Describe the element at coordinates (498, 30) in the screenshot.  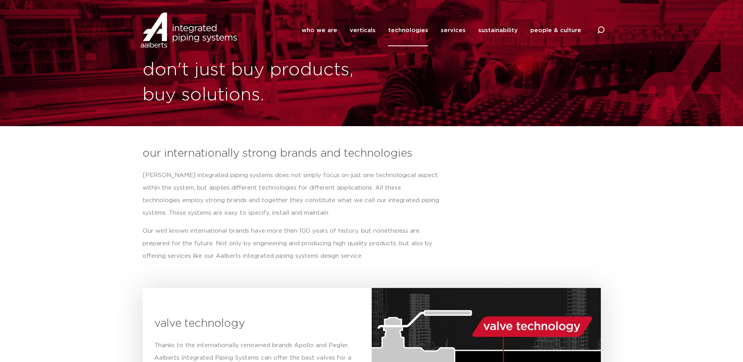
I see `a: sustainability` at that location.